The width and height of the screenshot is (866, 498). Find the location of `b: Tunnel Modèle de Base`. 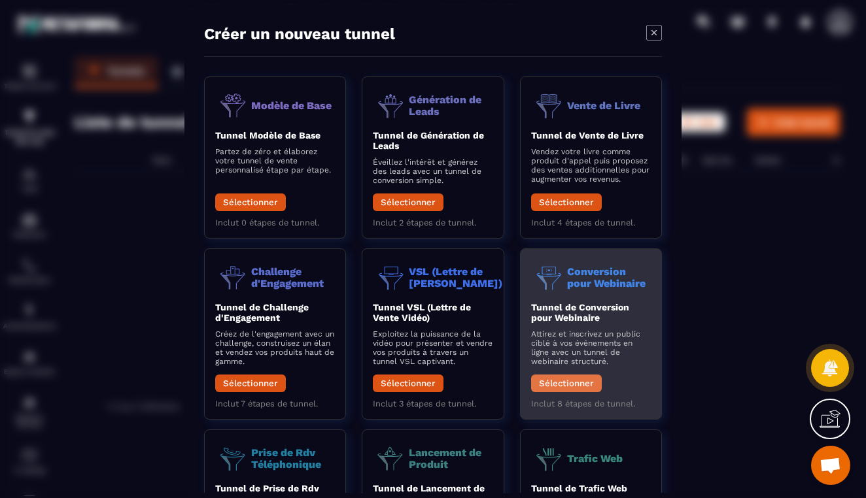

b: Tunnel Modèle de Base is located at coordinates (267, 135).